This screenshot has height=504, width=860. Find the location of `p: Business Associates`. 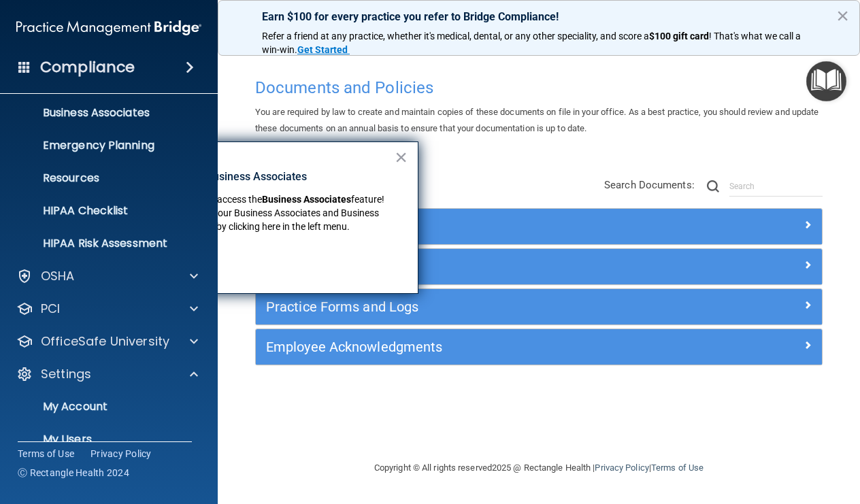

p: Business Associates is located at coordinates (101, 113).